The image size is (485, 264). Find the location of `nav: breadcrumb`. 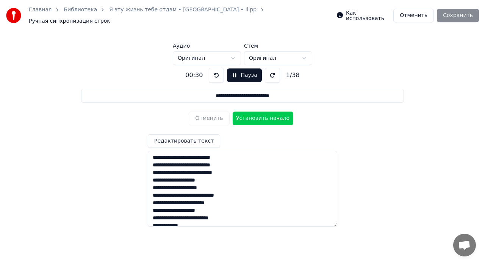

nav: breadcrumb is located at coordinates (183, 16).